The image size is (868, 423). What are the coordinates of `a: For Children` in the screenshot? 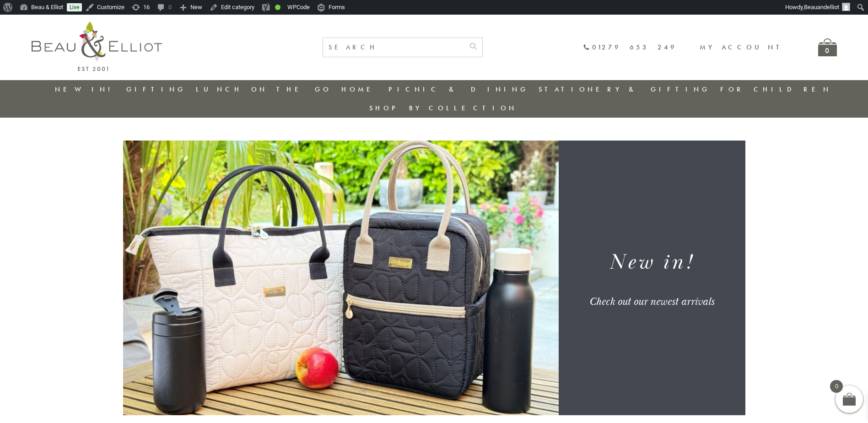 It's located at (776, 89).